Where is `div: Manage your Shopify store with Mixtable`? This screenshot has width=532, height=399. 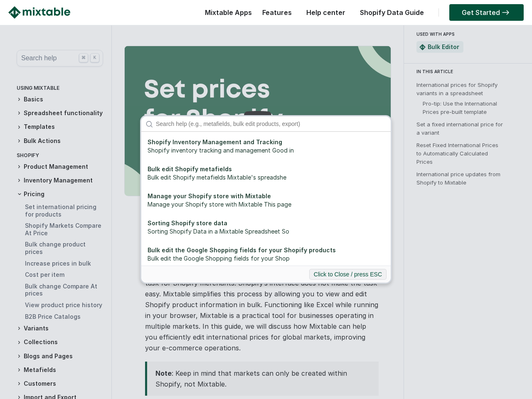
div: Manage your Shopify store with Mixtable is located at coordinates (266, 196).